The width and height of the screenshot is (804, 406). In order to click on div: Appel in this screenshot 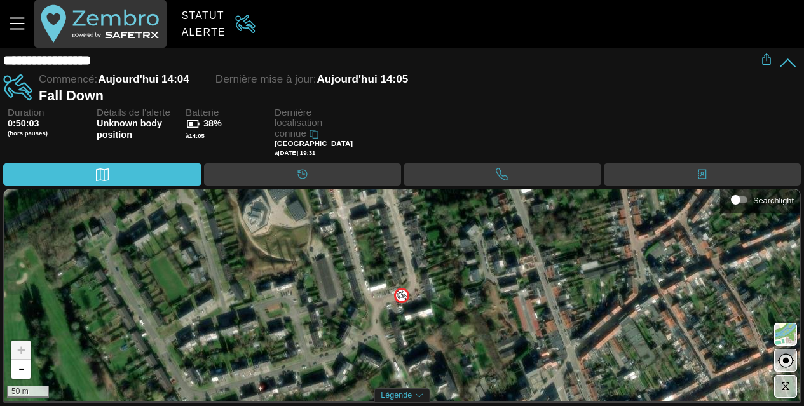, I will do `click(502, 174)`.